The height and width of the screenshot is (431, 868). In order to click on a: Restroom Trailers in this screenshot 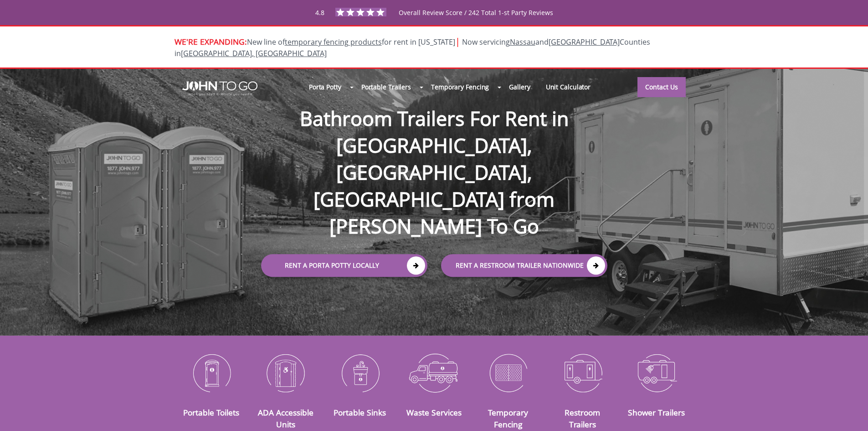, I will do `click(582, 418)`.